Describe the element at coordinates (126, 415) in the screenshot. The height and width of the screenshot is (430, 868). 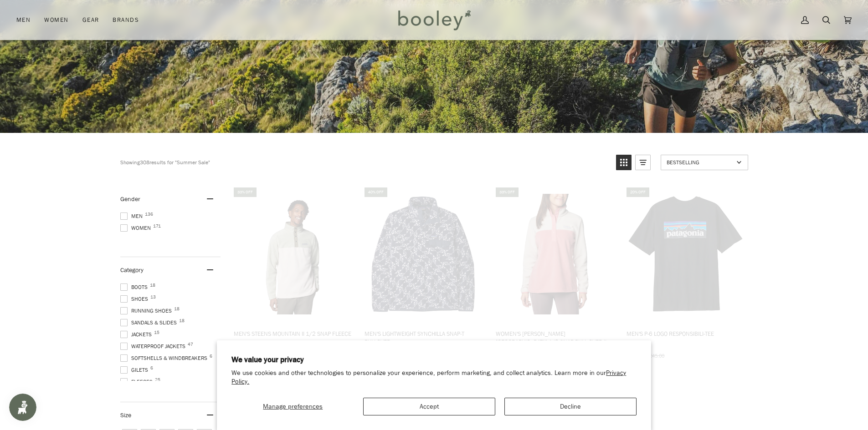
I see `span: Size` at that location.